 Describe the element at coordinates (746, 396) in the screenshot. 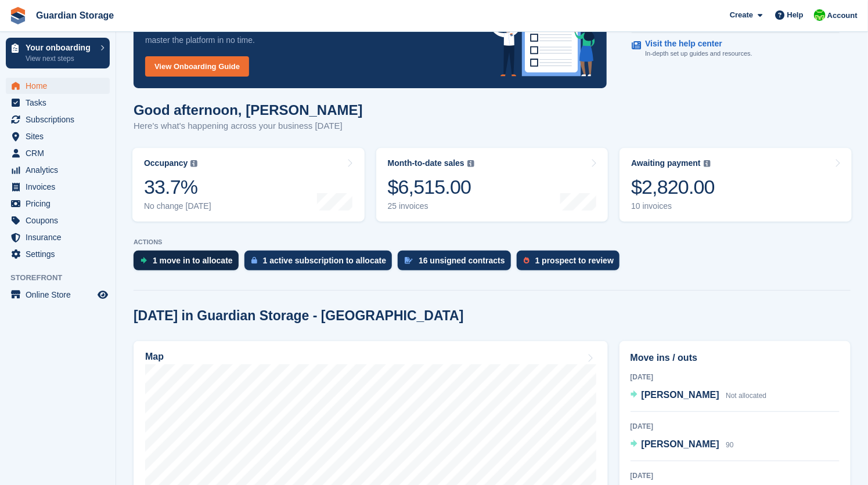

I see `span: Not allocated` at that location.